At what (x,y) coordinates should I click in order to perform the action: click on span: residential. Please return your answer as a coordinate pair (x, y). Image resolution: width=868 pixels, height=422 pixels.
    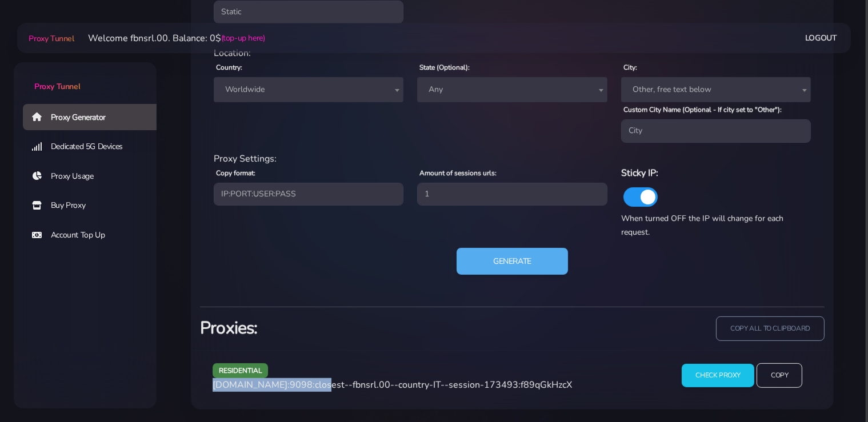
    Looking at the image, I should click on (240, 370).